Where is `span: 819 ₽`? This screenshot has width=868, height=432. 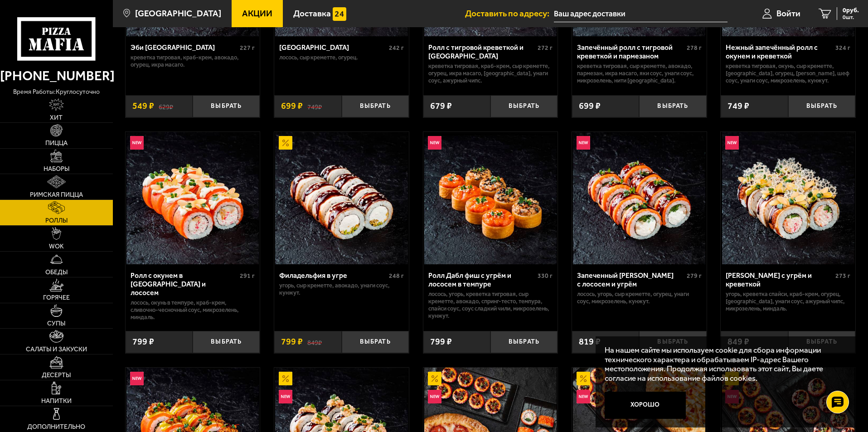 span: 819 ₽ is located at coordinates (590, 342).